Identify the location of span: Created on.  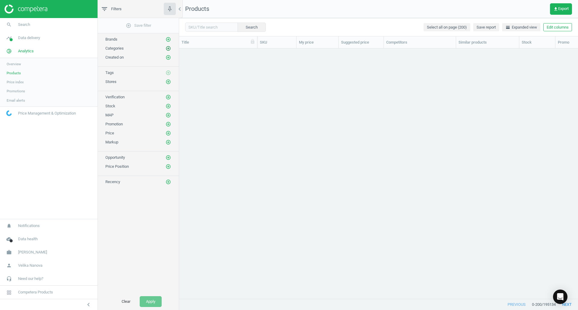
(114, 57).